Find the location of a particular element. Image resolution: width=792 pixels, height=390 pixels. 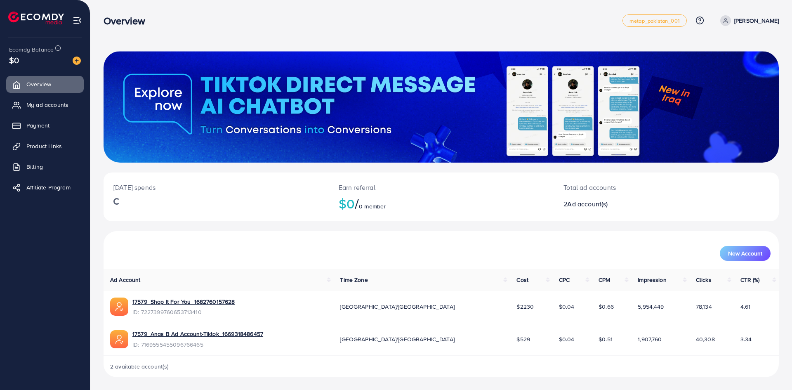

a: My ad accounts is located at coordinates (45, 105).